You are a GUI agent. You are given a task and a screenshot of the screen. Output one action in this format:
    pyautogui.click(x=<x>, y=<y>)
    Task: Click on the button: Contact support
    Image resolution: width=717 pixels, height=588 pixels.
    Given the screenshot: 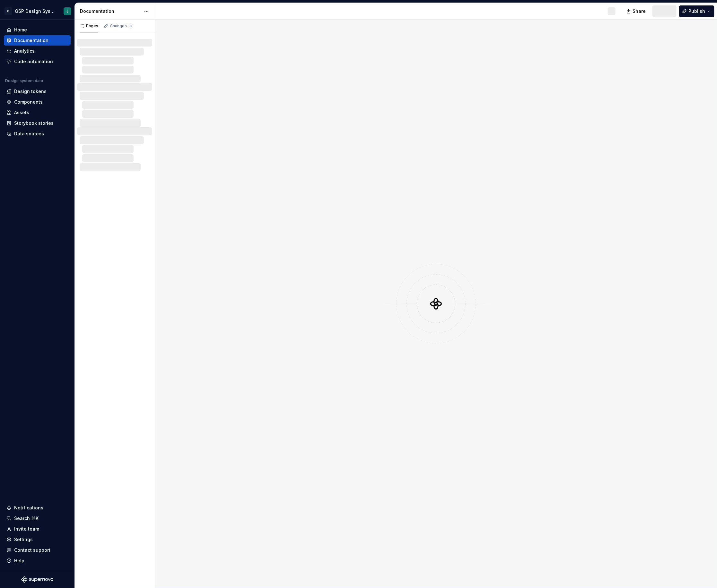 What is the action you would take?
    pyautogui.click(x=38, y=550)
    